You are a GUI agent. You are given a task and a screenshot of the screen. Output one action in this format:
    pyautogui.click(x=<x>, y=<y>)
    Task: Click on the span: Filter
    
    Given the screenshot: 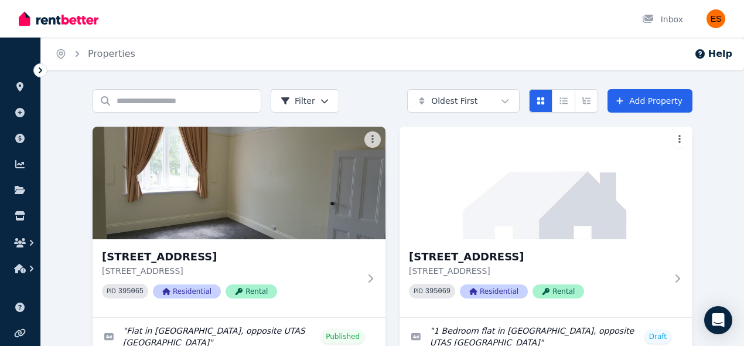 What is the action you would take?
    pyautogui.click(x=298, y=101)
    